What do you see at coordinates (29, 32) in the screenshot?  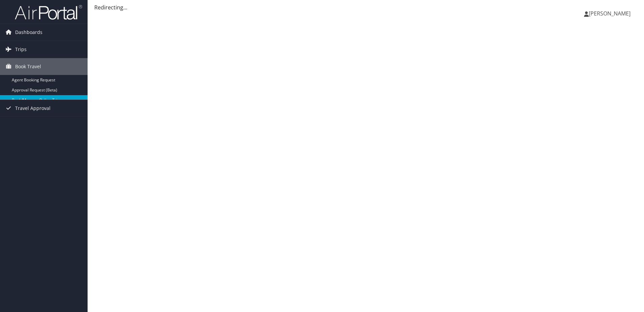 I see `span: Dashboards` at bounding box center [29, 32].